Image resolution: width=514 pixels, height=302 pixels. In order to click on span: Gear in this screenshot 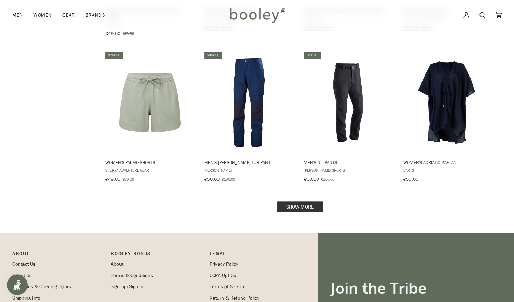, I will do `click(69, 15)`.